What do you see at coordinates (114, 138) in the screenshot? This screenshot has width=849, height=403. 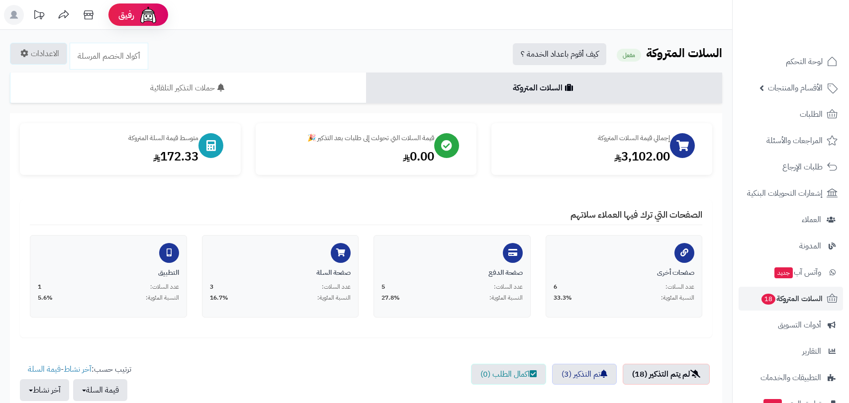 I see `div: متوسط قيمة السلة المتروكة` at bounding box center [114, 138].